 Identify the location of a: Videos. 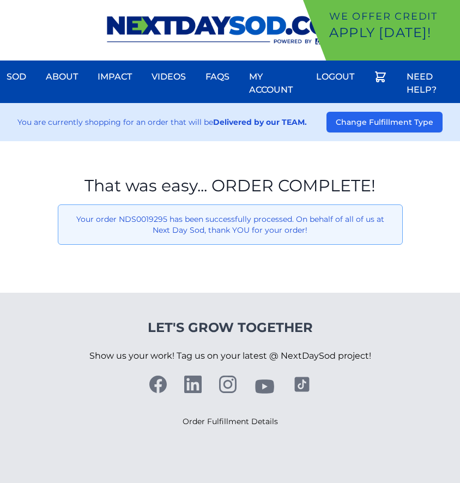
(169, 77).